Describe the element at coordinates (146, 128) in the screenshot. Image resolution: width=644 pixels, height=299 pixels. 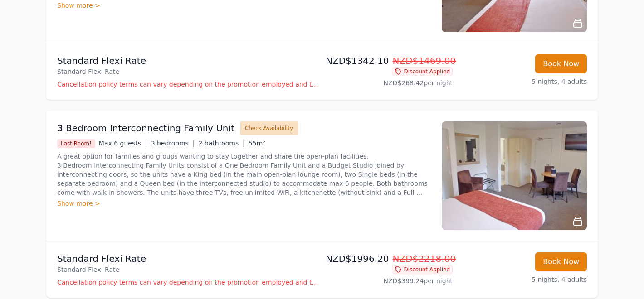
I see `h3: 3 Bedroom Interconnecting Family Unit` at that location.